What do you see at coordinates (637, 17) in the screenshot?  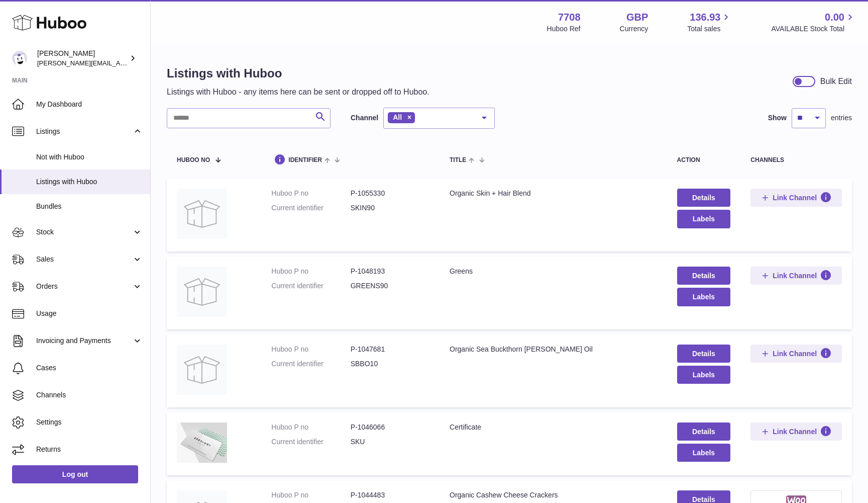 I see `strong: GBP` at bounding box center [637, 17].